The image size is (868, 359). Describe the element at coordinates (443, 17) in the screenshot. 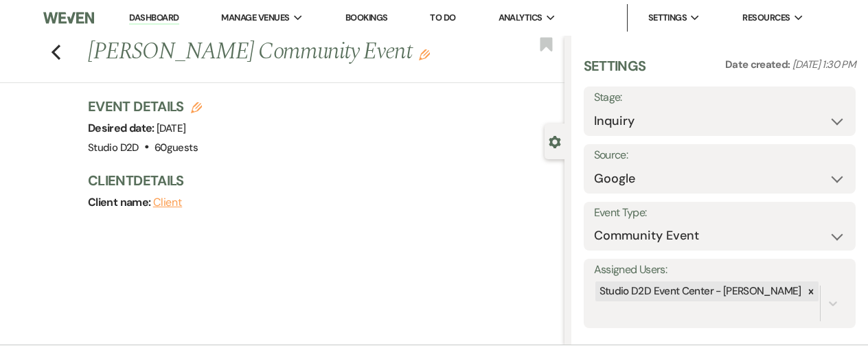

I see `a: To Do` at that location.